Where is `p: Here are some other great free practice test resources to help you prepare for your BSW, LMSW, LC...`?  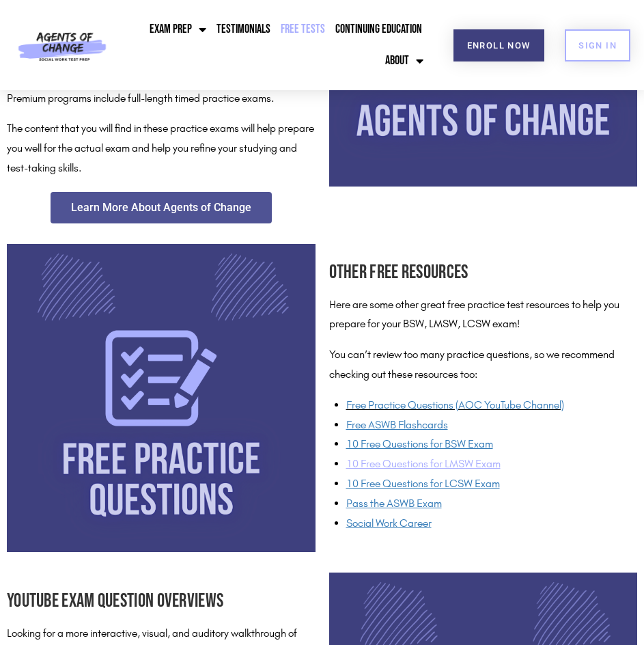 p: Here are some other great free practice test resources to help you prepare for your BSW, LMSW, LC... is located at coordinates (483, 315).